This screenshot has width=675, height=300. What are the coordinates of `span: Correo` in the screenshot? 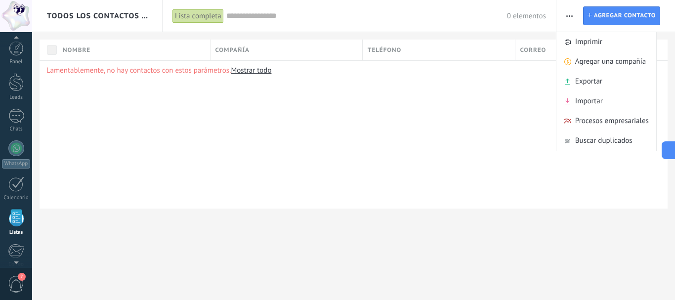 It's located at (533, 50).